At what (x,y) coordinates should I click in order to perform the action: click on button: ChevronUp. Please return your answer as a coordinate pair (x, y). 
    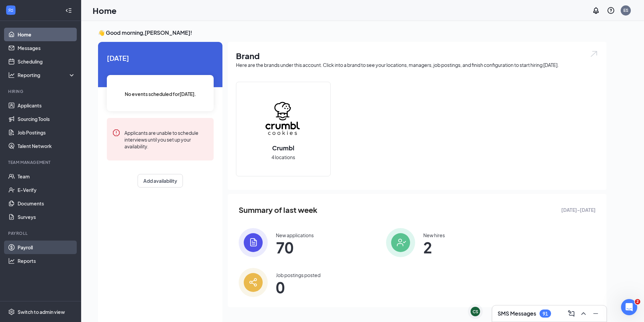
    Looking at the image, I should click on (583, 313).